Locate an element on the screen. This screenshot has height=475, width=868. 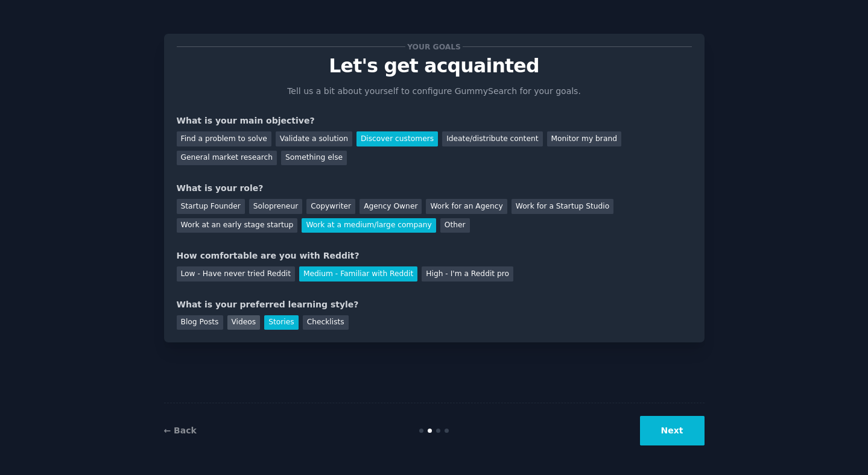
div: Work for an Agency is located at coordinates (467, 206).